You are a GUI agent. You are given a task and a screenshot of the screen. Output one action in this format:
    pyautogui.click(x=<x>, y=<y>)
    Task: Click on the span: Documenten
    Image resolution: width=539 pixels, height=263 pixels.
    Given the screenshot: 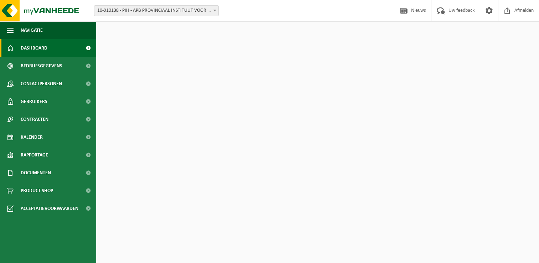 What is the action you would take?
    pyautogui.click(x=36, y=173)
    